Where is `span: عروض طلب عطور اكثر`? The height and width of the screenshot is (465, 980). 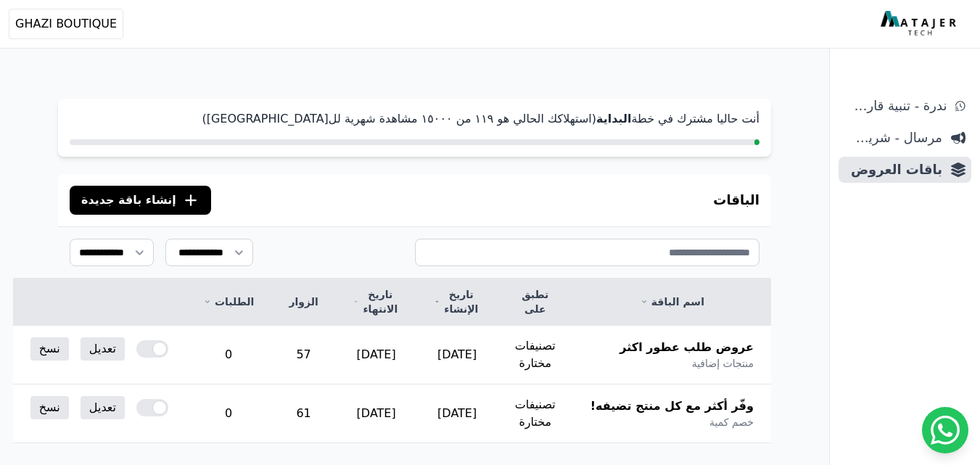 span: عروض طلب عطور اكثر is located at coordinates (687, 348).